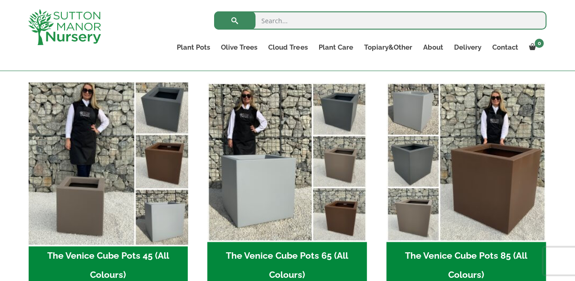 The height and width of the screenshot is (281, 575). I want to click on a: Contact, so click(505, 47).